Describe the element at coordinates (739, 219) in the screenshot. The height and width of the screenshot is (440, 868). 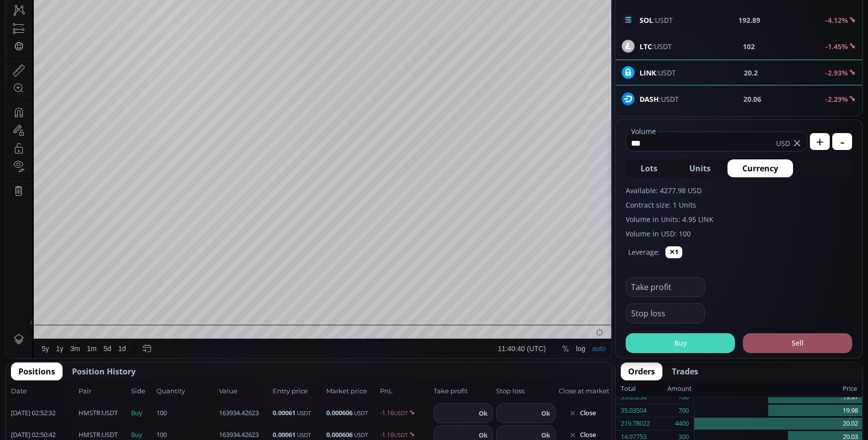
I see `label: Volume in Units: 4.95 LINK` at that location.